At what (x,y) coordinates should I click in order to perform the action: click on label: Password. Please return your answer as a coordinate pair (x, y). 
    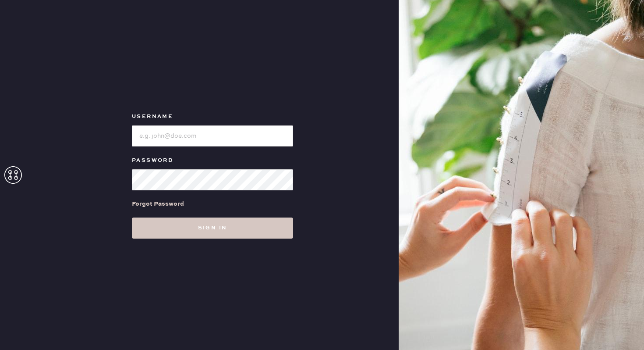
    Looking at the image, I should click on (212, 160).